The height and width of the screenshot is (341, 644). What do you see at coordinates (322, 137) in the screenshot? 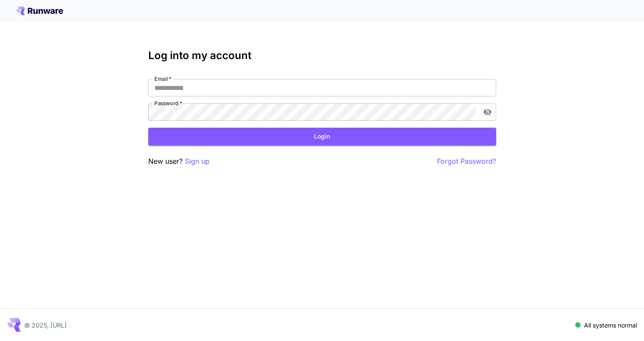
I see `button: Login` at bounding box center [322, 137].